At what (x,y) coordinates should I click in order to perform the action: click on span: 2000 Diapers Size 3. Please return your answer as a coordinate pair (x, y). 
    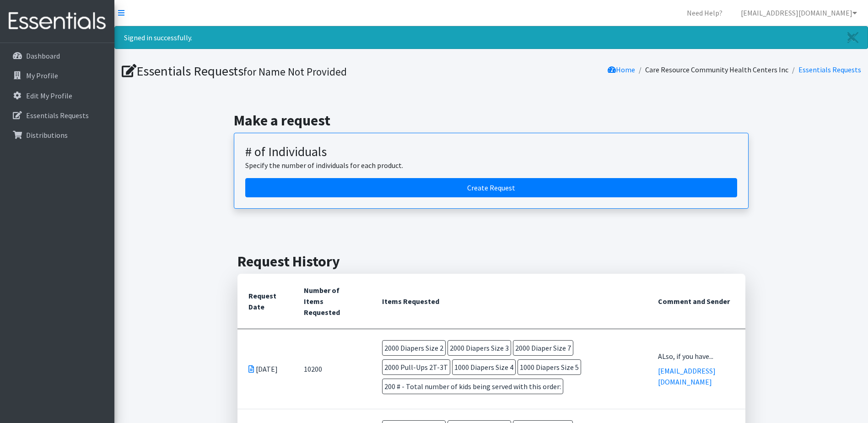
    Looking at the image, I should click on (479, 348).